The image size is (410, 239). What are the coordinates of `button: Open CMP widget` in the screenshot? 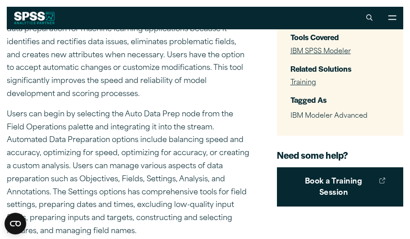 It's located at (15, 224).